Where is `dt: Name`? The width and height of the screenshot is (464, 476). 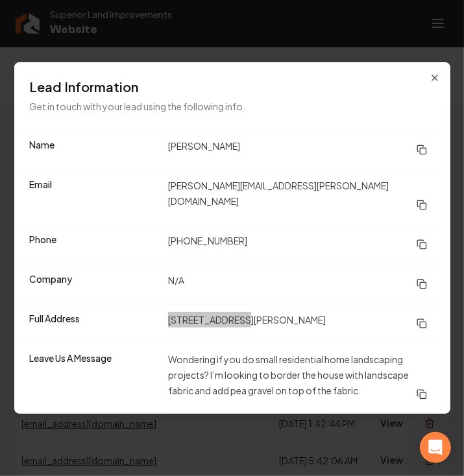 dt: Name is located at coordinates (94, 150).